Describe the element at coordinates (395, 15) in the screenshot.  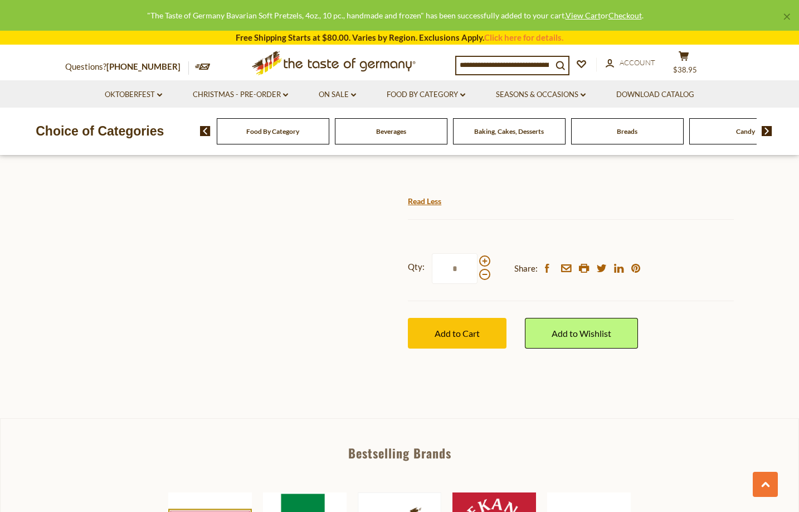
I see `div: "The Taste of Germany Bavarian Soft Pretzels, 4oz., 10 pc., handmade and frozen" has been success...` at that location.